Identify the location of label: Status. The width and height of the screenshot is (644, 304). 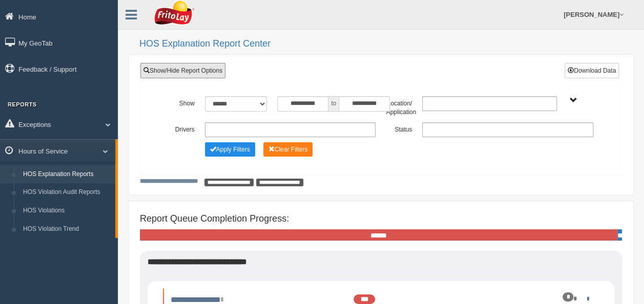
(399, 129).